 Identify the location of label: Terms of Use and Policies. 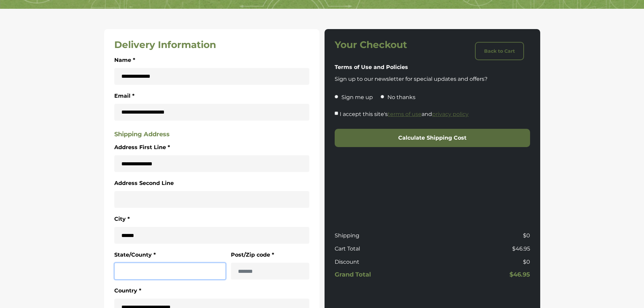
(371, 68).